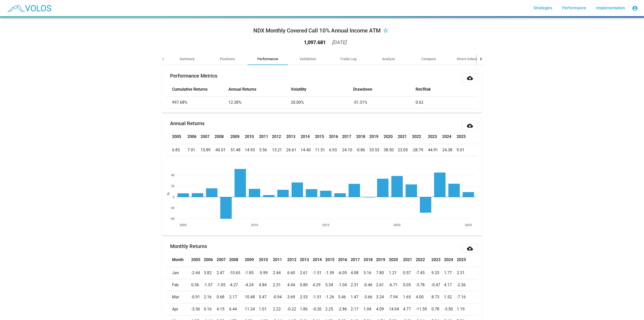  I want to click on td: 2.17, so click(237, 297).